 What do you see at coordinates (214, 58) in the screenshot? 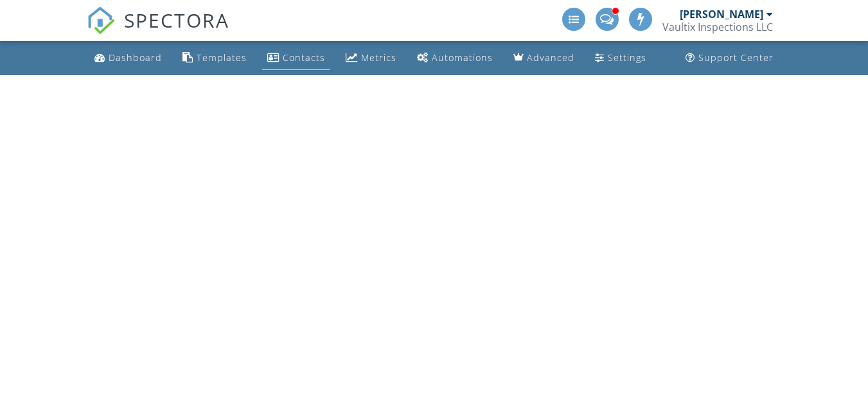
I see `a: Templates` at bounding box center [214, 58].